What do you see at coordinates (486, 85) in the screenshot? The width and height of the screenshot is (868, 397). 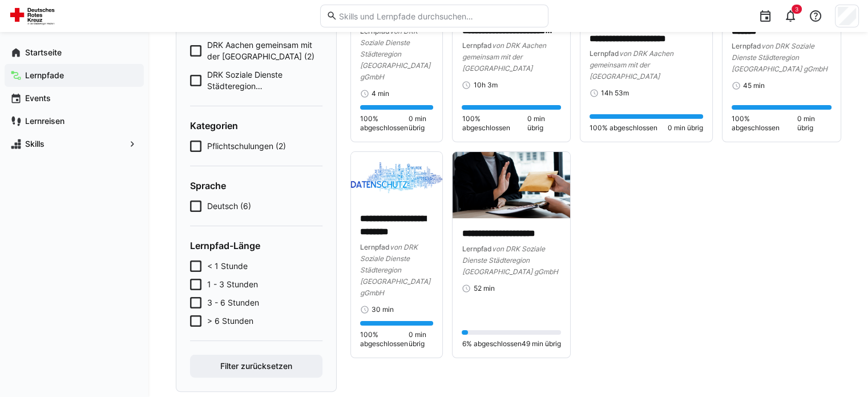 I see `span: 10h 3m` at bounding box center [486, 85].